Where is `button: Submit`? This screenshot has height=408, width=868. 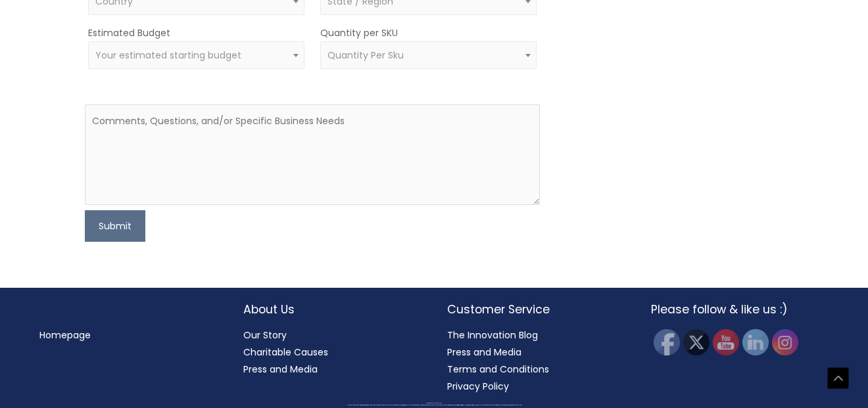 button: Submit is located at coordinates (115, 226).